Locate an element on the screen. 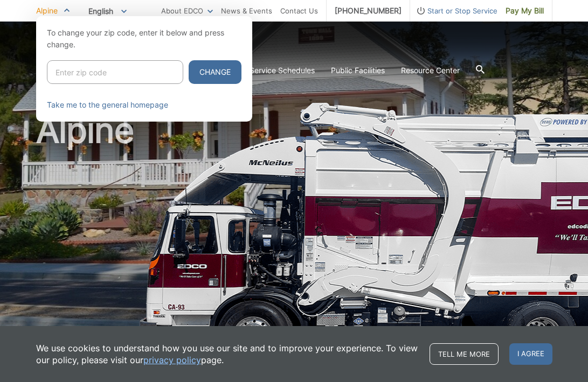 Image resolution: width=588 pixels, height=382 pixels. input: Enter zip code is located at coordinates (115, 72).